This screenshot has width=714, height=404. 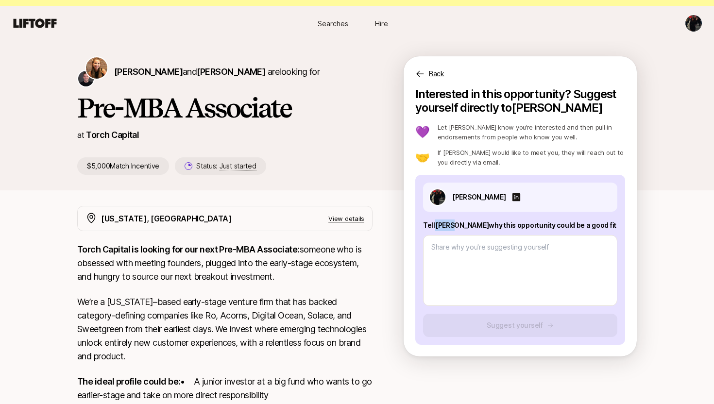 I want to click on span: Hire, so click(x=381, y=23).